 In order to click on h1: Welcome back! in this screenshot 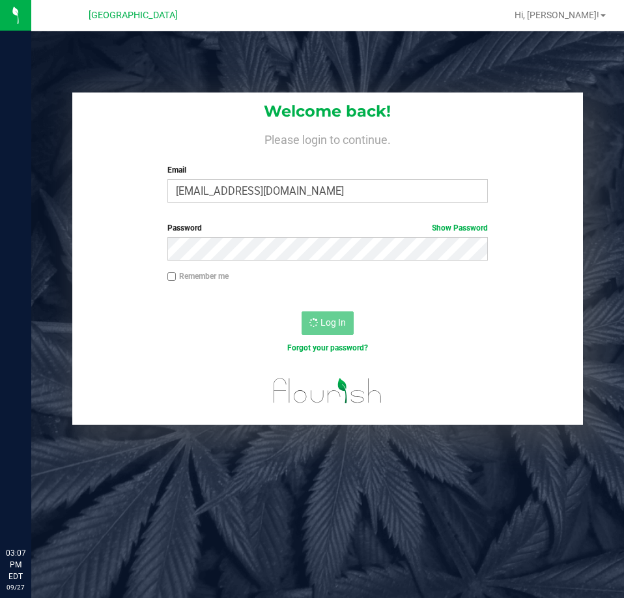, I will do `click(327, 111)`.